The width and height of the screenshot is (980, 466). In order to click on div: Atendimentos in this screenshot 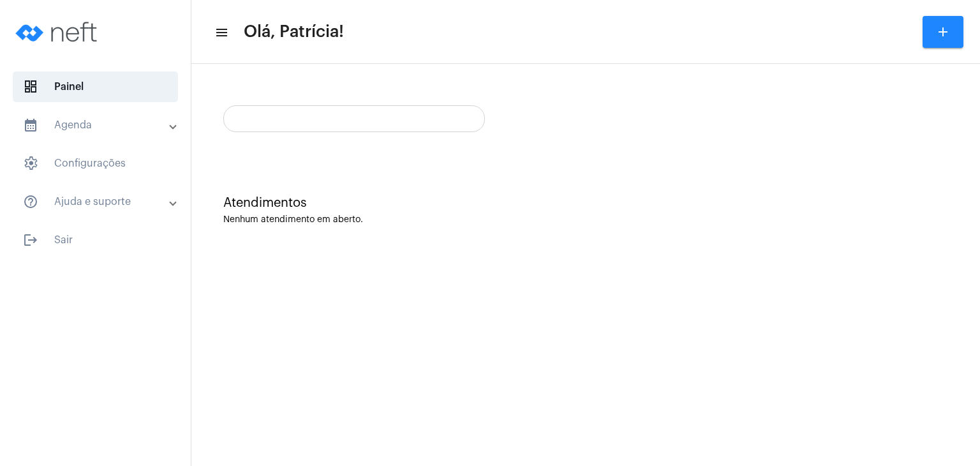, I will do `click(586, 203)`.